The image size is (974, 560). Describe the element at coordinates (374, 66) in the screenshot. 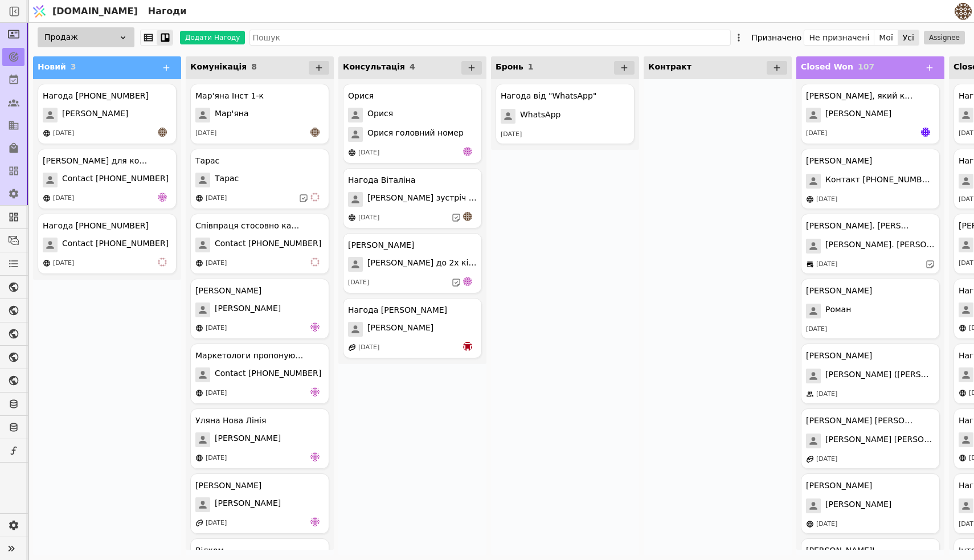

I see `span: Консультація` at that location.